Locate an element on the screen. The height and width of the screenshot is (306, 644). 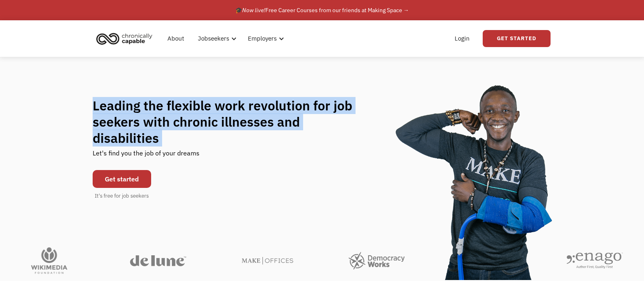
div: 🎓 Free Career Courses from our friends at Making Space → is located at coordinates (322, 10).